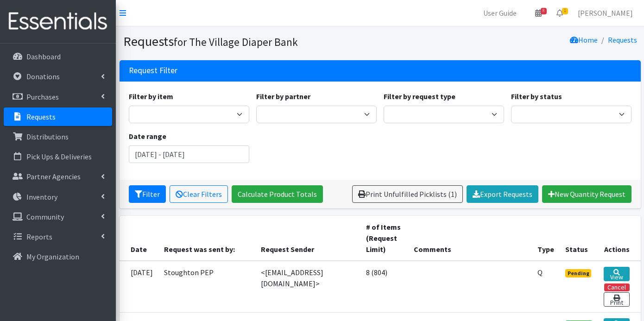 The width and height of the screenshot is (644, 321). Describe the element at coordinates (207, 286) in the screenshot. I see `td: Stoughton PEP` at that location.